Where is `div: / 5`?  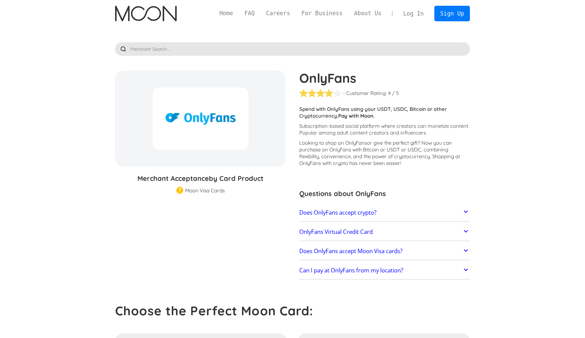 div: / 5 is located at coordinates (395, 93).